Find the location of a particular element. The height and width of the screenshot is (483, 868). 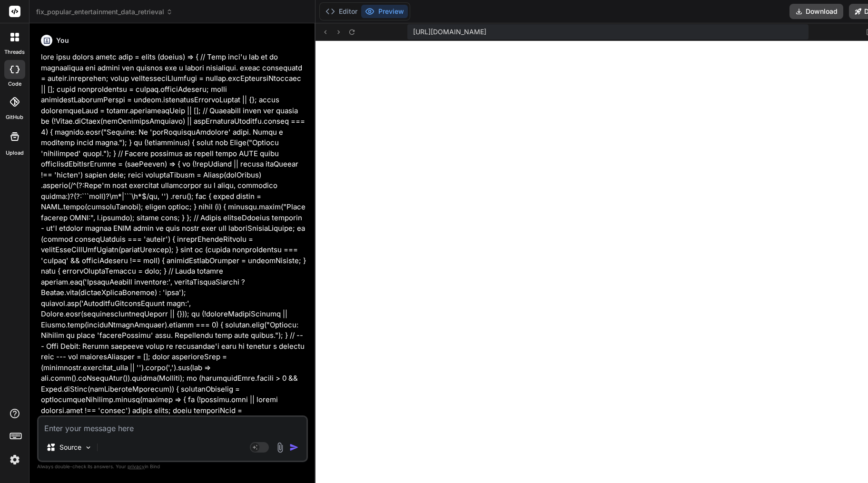

label: Upload is located at coordinates (15, 153).